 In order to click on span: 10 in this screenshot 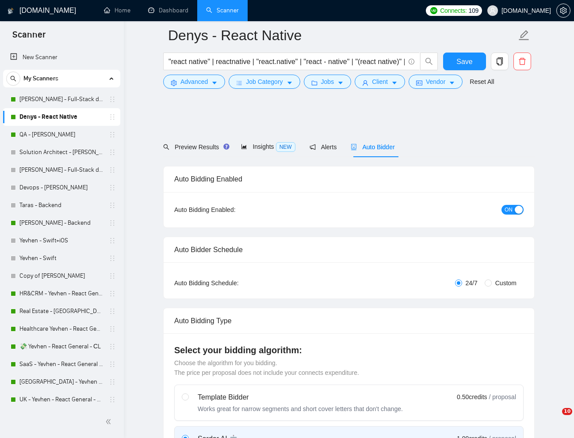, I will do `click(566, 412)`.